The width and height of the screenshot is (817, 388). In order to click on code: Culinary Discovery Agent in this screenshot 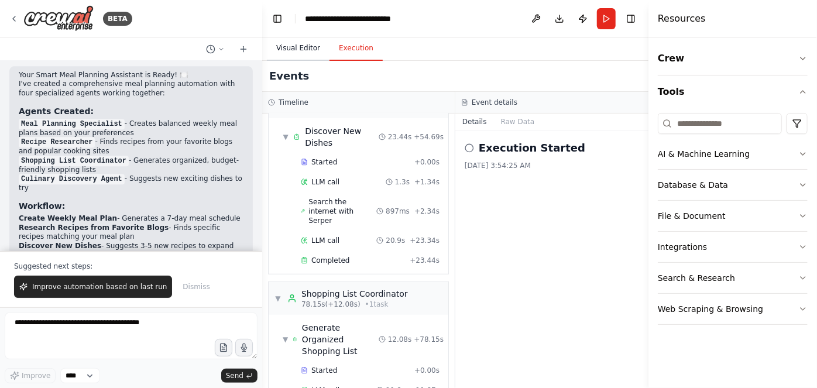, I will do `click(71, 179)`.